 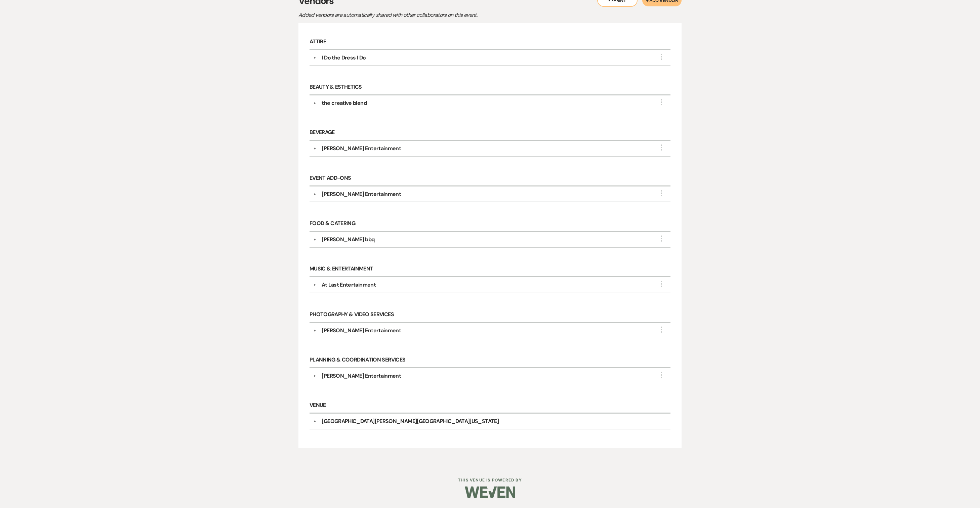 What do you see at coordinates (490, 87) in the screenshot?
I see `h6: Beauty & Esthetics` at bounding box center [490, 87].